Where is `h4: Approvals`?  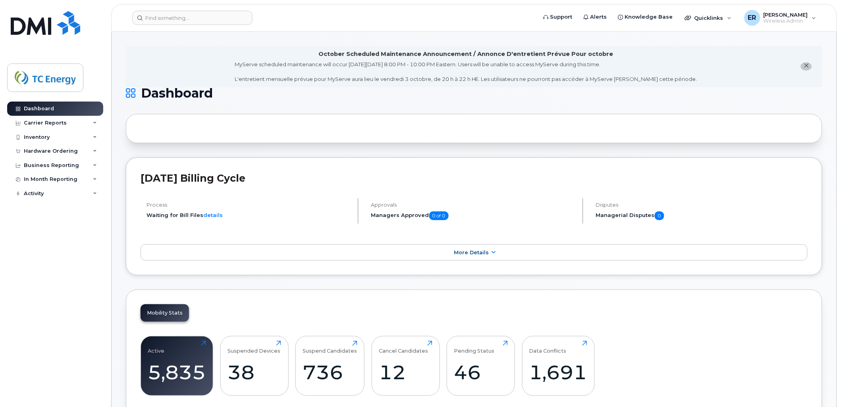 h4: Approvals is located at coordinates (473, 205).